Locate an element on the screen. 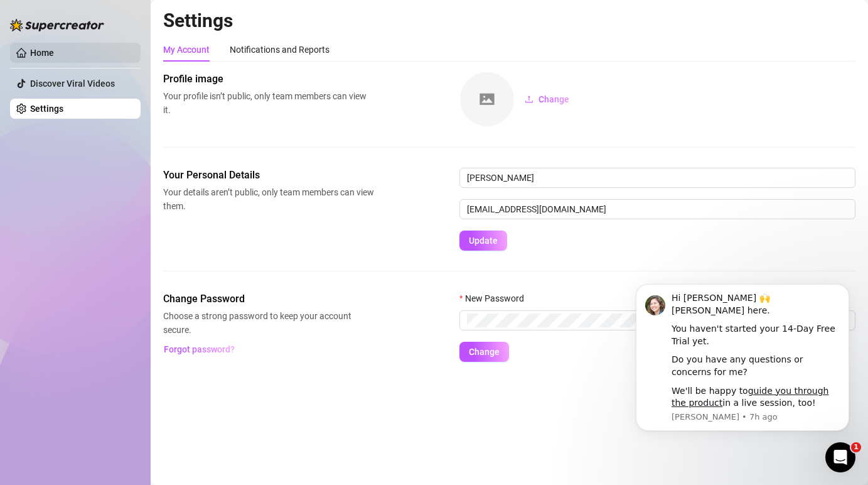  span: Update is located at coordinates (483, 241).